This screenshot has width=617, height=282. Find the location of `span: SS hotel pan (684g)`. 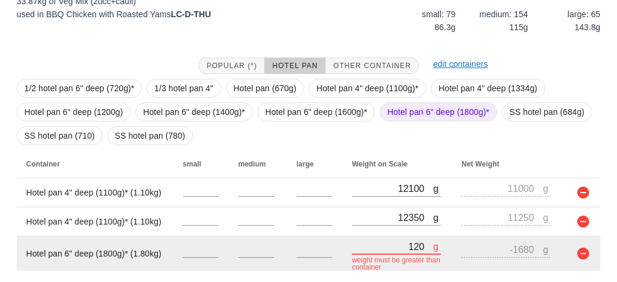

span: SS hotel pan (684g) is located at coordinates (547, 112).